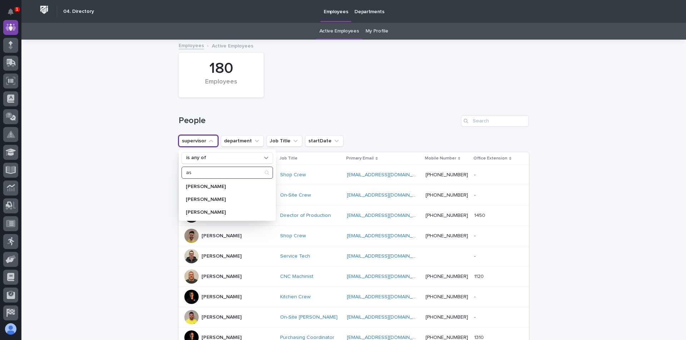 This screenshot has width=686, height=340. Describe the element at coordinates (305, 216) in the screenshot. I see `a: Director of Production` at that location.